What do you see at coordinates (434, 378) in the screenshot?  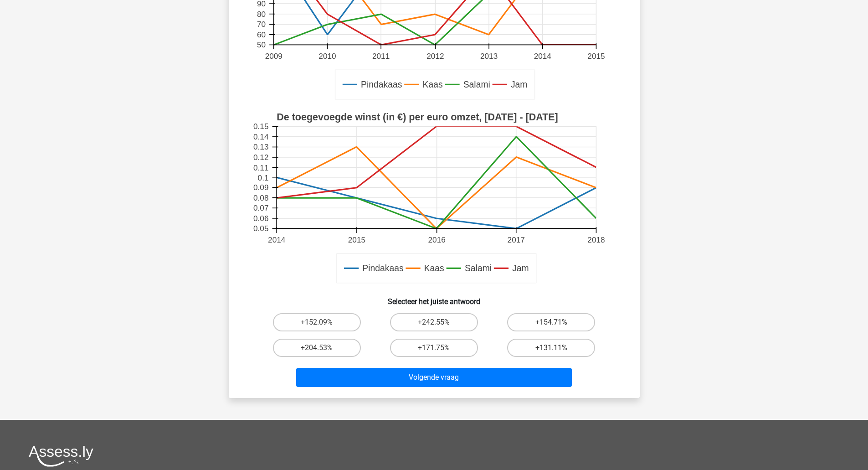 I see `button: Volgende vraag` at bounding box center [434, 378].